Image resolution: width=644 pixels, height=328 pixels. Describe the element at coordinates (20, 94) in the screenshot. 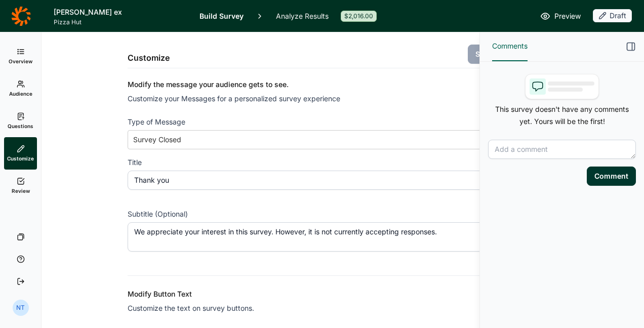

I see `span: Audience` at that location.